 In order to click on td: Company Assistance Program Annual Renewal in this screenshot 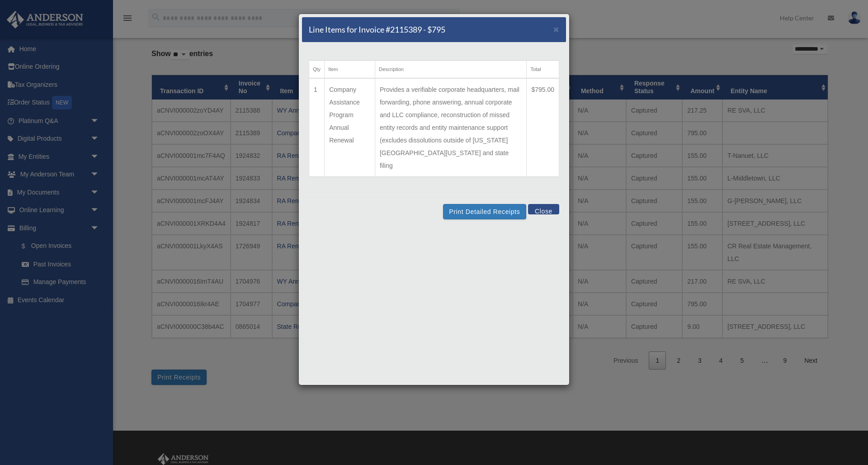, I will do `click(350, 127)`.